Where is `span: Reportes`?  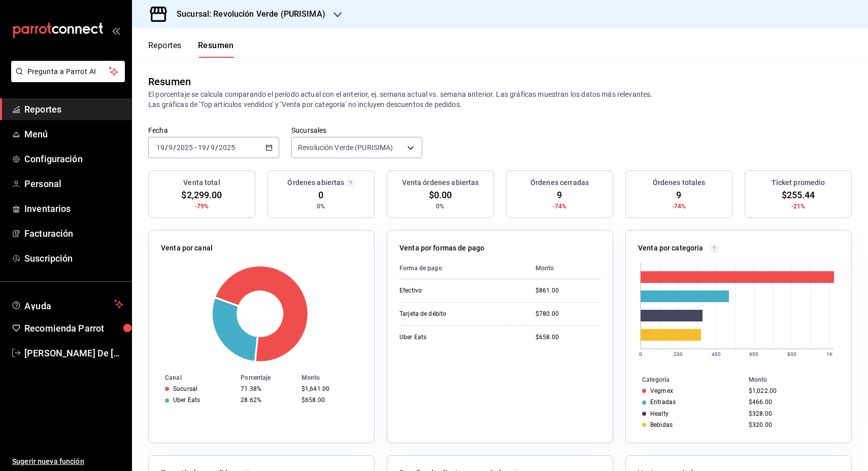 span: Reportes is located at coordinates (74, 109).